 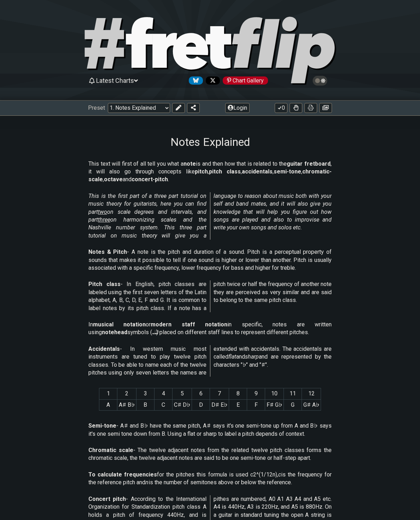 I want to click on span: three, so click(x=104, y=220).